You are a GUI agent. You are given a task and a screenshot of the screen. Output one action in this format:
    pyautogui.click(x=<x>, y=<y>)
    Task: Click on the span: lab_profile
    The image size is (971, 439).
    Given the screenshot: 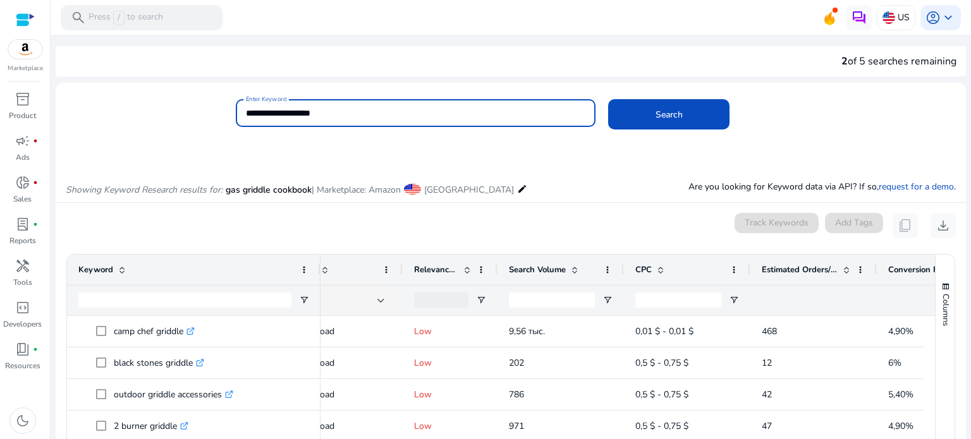 What is the action you would take?
    pyautogui.click(x=23, y=224)
    